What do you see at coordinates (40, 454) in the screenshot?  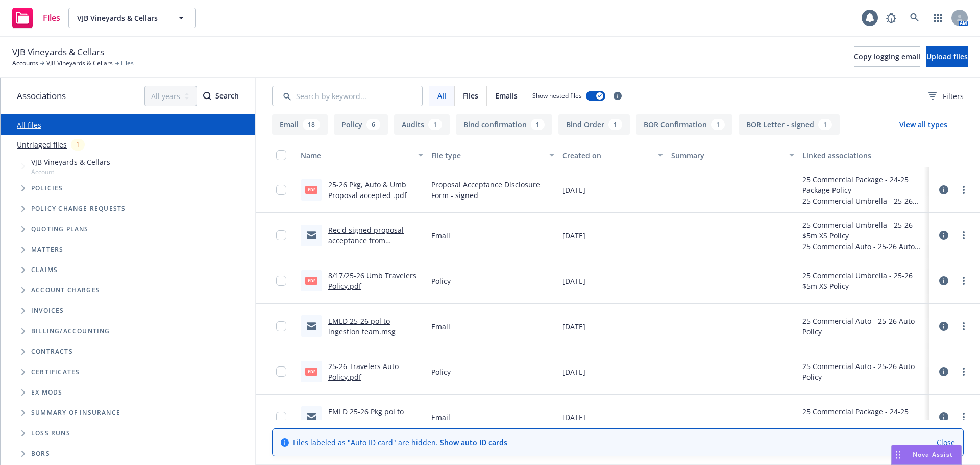 I see `span: BORs` at bounding box center [40, 454].